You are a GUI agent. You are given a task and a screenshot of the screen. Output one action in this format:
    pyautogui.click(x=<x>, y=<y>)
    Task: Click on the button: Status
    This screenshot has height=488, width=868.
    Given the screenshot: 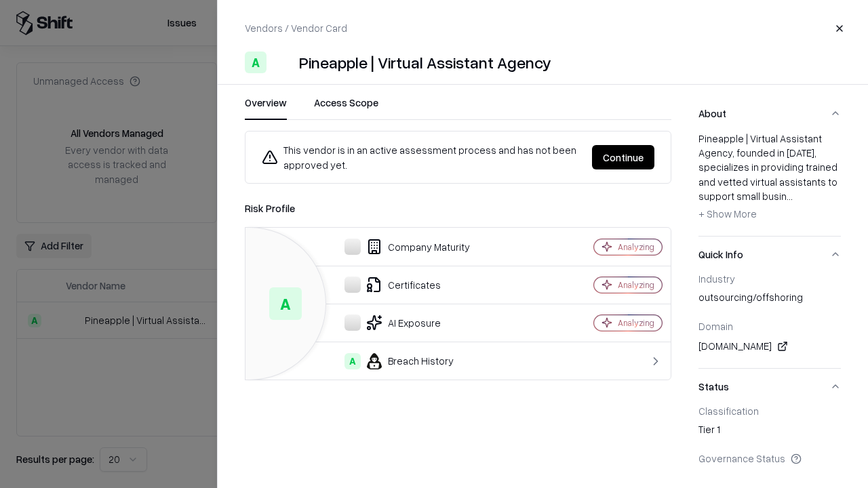 What is the action you would take?
    pyautogui.click(x=769, y=386)
    